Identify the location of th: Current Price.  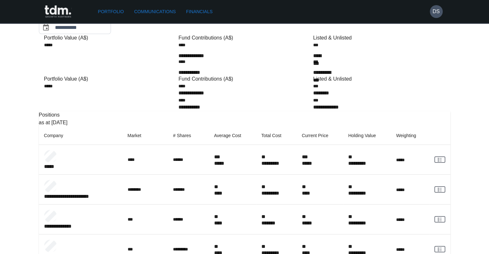
(320, 136).